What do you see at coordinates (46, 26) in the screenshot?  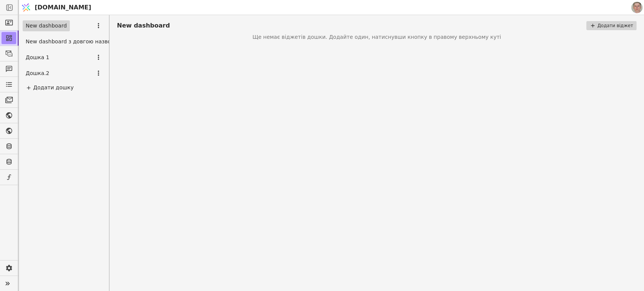 I see `a: New dashboard` at bounding box center [46, 26].